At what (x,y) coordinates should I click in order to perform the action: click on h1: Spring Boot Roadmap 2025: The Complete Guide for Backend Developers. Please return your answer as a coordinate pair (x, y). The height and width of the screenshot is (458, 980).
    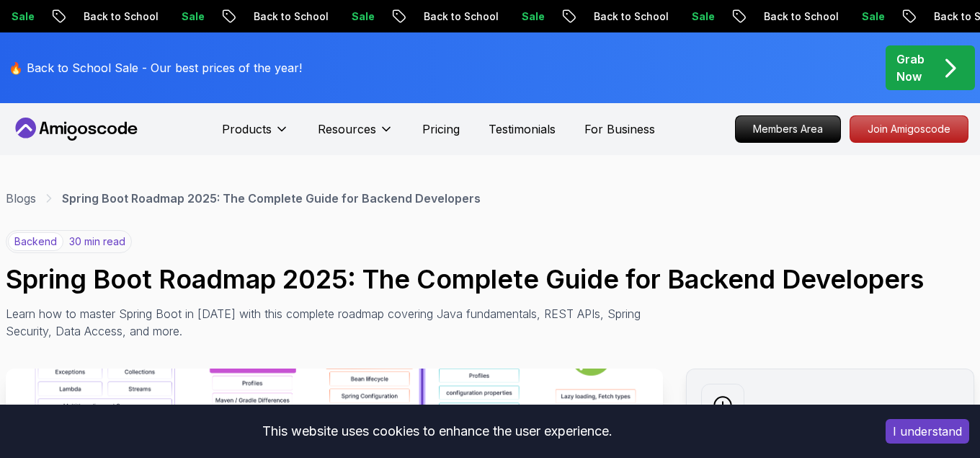
    Looking at the image, I should click on (490, 279).